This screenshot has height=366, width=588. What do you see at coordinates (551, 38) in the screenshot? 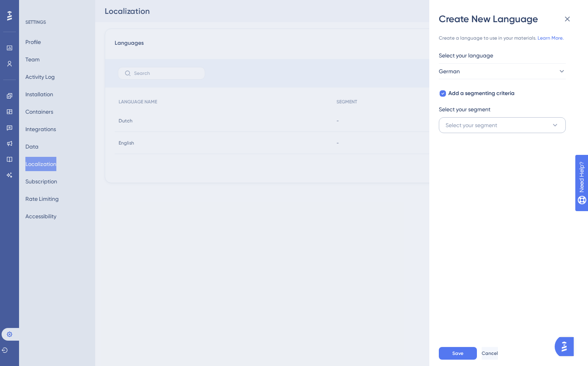
I see `a: Learn More.` at bounding box center [551, 38].